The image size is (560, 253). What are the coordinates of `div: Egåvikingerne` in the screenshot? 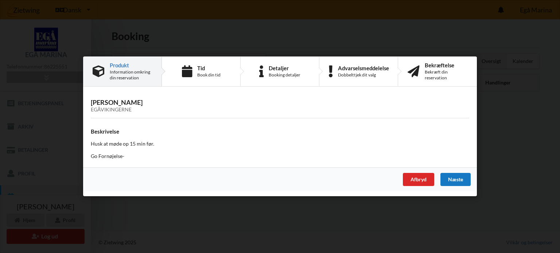 It's located at (280, 110).